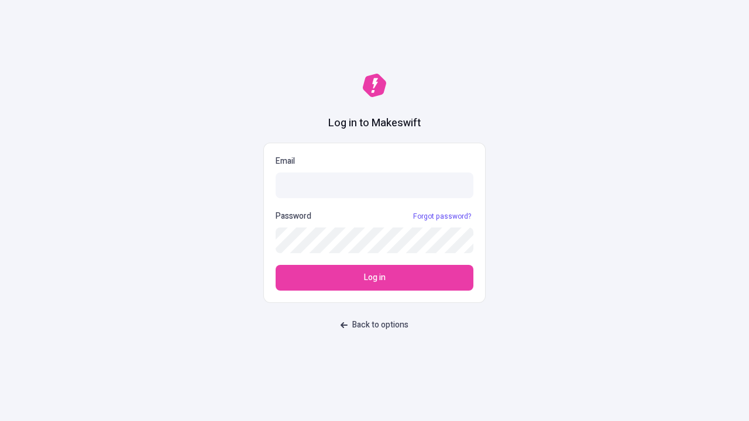  What do you see at coordinates (375, 325) in the screenshot?
I see `button: Back to options` at bounding box center [375, 325].